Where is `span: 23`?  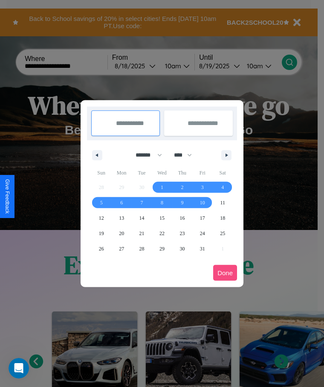
span: 23 is located at coordinates (182, 234).